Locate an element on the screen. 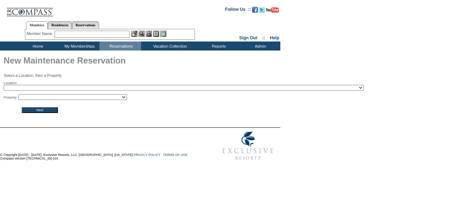  div: Member Name: is located at coordinates (40, 34).